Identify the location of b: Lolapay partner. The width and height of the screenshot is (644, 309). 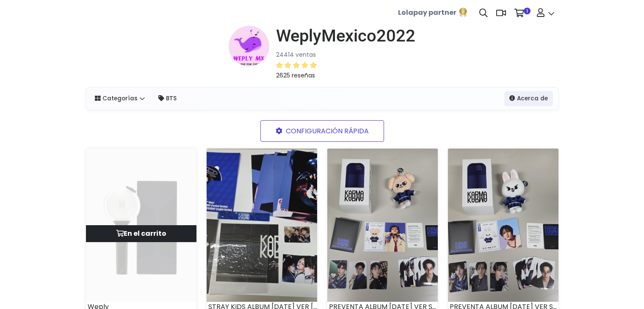
(427, 12).